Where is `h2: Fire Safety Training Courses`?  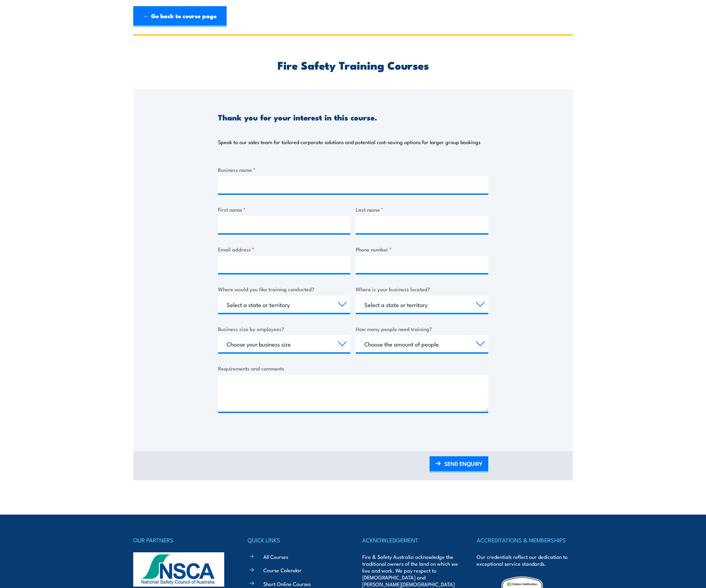
h2: Fire Safety Training Courses is located at coordinates (353, 65).